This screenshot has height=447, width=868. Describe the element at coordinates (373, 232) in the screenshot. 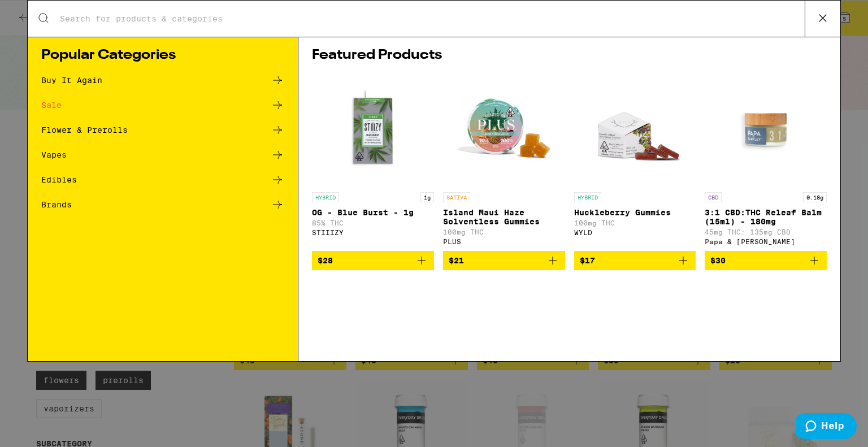

I see `div: STIIIZY` at that location.